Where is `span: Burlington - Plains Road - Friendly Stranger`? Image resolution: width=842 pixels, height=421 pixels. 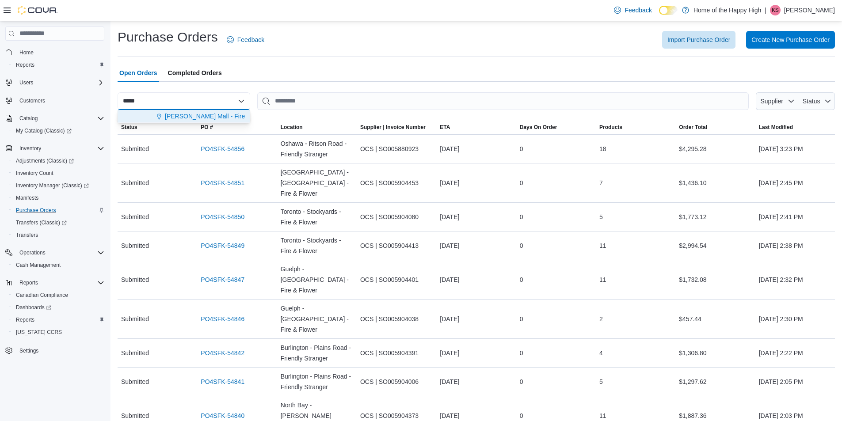
span: Burlington - Plains Road - Friendly Stranger is located at coordinates (317, 382).